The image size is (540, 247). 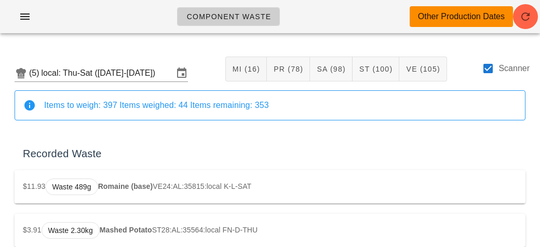 What do you see at coordinates (288, 69) in the screenshot?
I see `span: PR (78)` at bounding box center [288, 69].